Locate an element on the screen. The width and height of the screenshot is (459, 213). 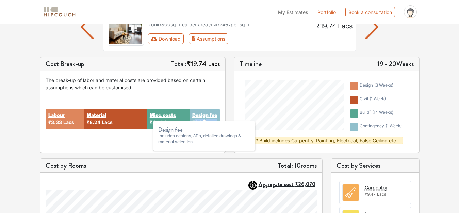
span: ₹3.33 is located at coordinates (55, 122).